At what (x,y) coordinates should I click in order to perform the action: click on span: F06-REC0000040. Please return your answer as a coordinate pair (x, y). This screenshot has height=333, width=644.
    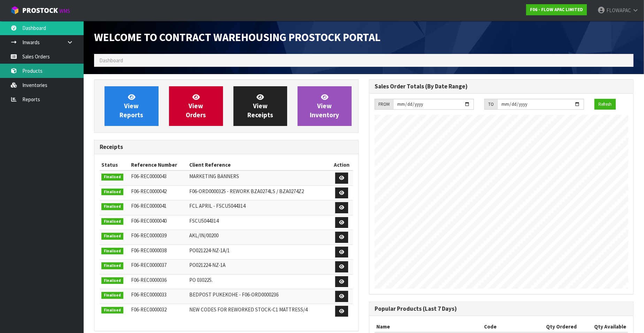
    Looking at the image, I should click on (149, 221).